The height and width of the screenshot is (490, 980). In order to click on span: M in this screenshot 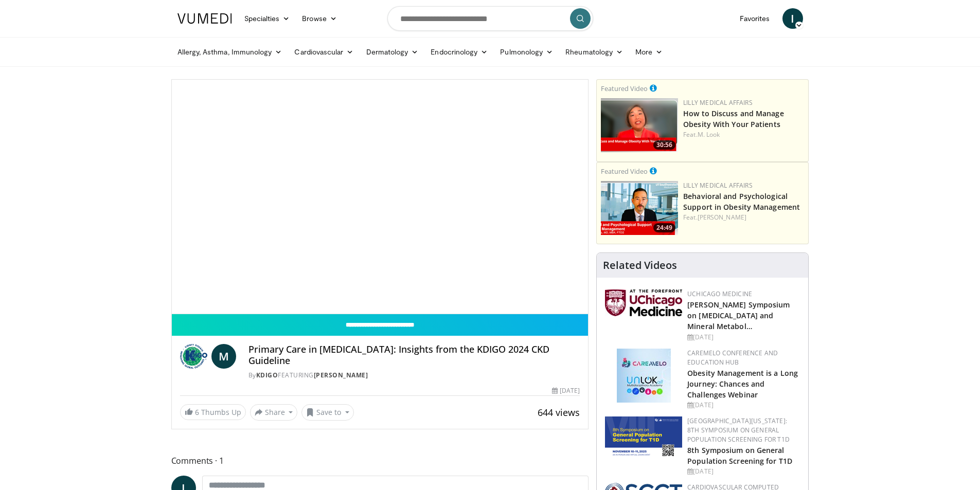, I will do `click(224, 356)`.